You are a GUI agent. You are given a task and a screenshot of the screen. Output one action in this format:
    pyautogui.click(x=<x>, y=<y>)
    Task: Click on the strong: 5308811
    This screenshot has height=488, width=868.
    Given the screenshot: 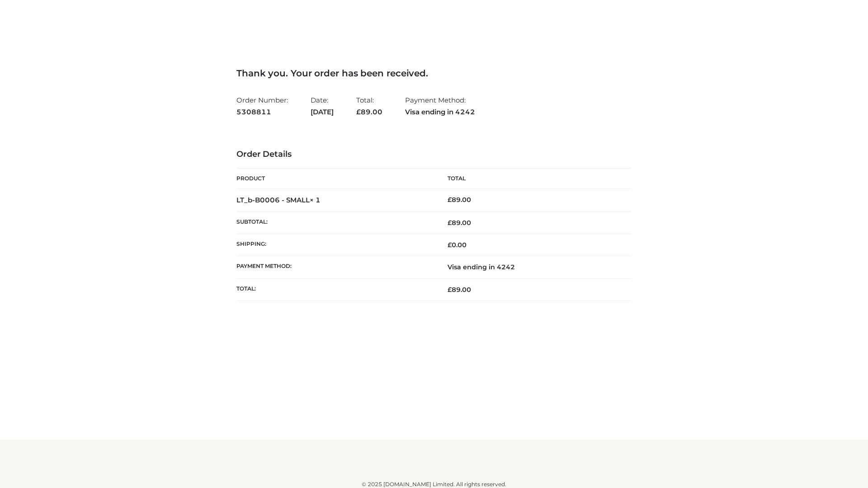 What is the action you would take?
    pyautogui.click(x=262, y=112)
    